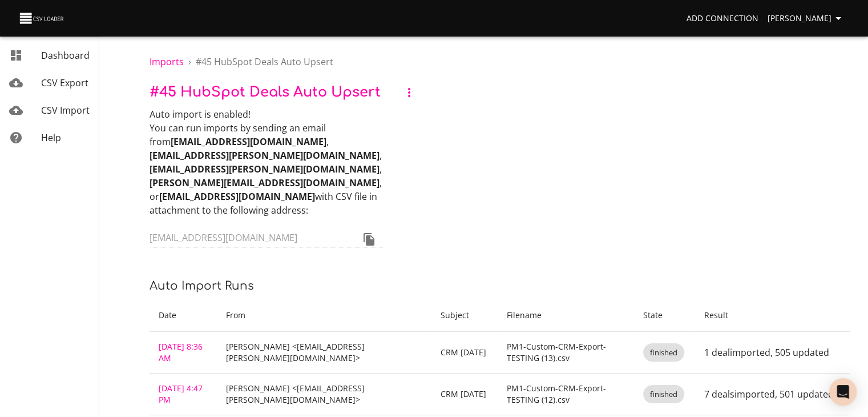 This screenshot has width=868, height=417. Describe the element at coordinates (465, 315) in the screenshot. I see `th: Subject` at that location.